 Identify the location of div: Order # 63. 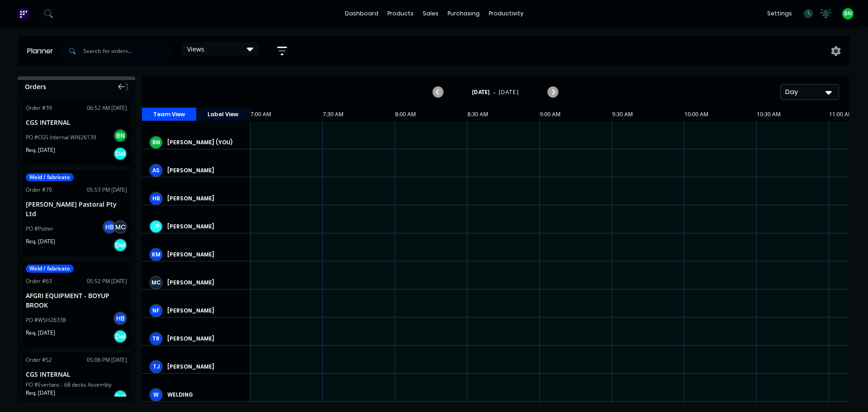
(39, 281).